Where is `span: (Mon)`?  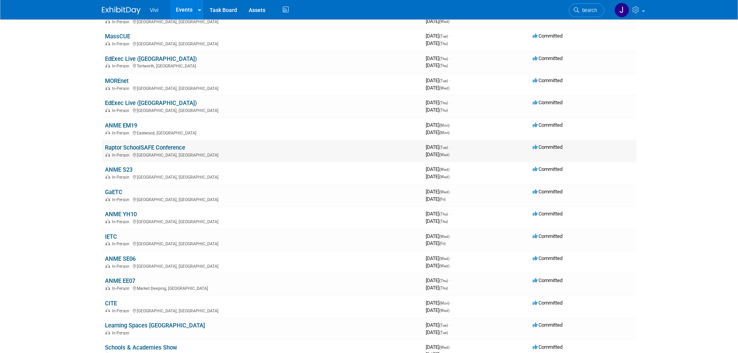 span: (Mon) is located at coordinates (444, 303).